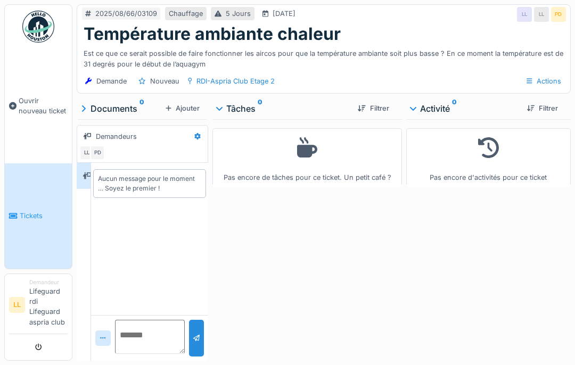  I want to click on div: Demandeurs, so click(116, 136).